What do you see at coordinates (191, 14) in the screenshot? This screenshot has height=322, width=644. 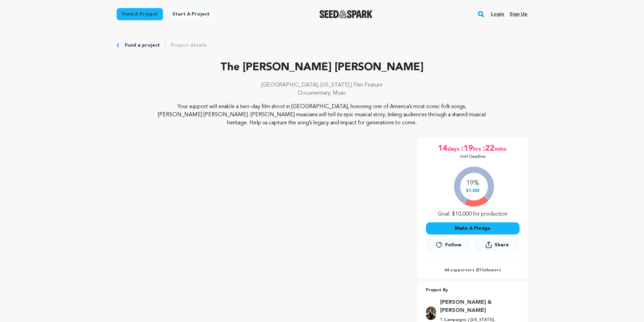 I see `a: Start a project` at bounding box center [191, 14].